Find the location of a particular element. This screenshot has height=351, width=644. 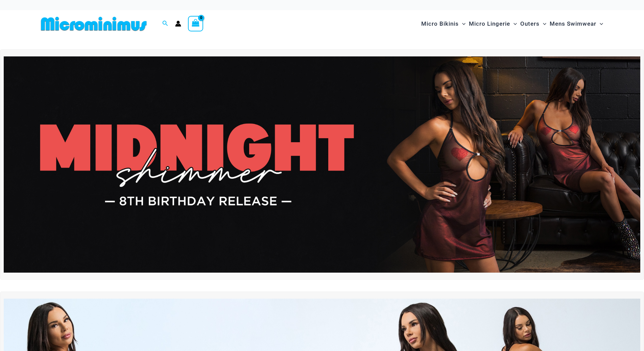

nav: Site Navigation is located at coordinates (512, 24).